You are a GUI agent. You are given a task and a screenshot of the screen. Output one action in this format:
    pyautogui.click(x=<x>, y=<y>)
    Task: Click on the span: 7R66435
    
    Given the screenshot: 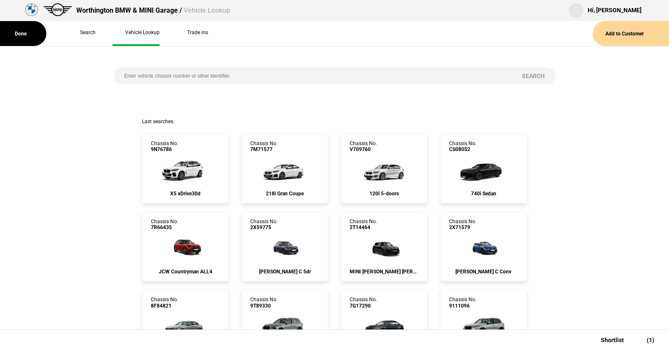 What is the action you would take?
    pyautogui.click(x=164, y=227)
    